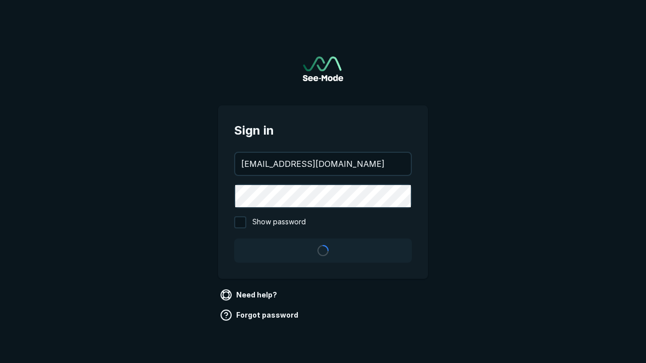 This screenshot has width=646, height=363. I want to click on a: Forgot password, so click(260, 315).